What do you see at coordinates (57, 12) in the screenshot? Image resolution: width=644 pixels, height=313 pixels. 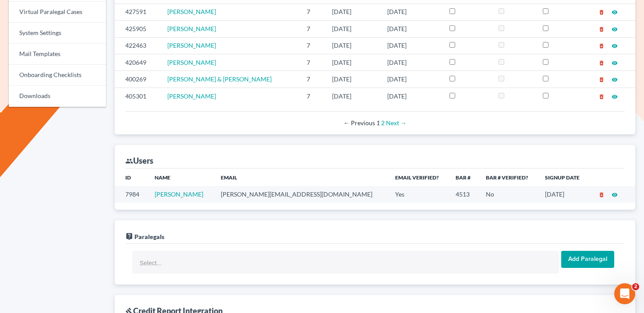 I see `a: Virtual Paralegal Cases` at bounding box center [57, 12].